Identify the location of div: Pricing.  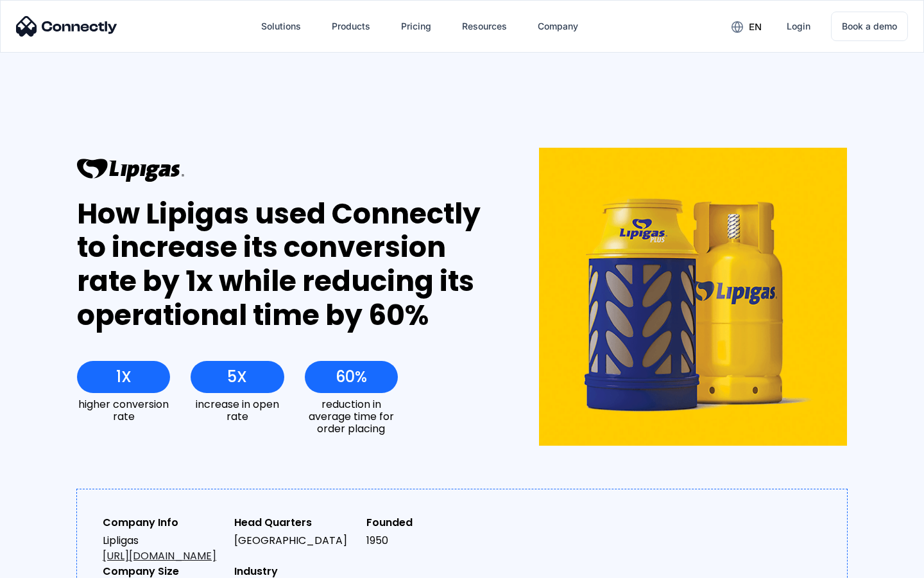
(416, 27).